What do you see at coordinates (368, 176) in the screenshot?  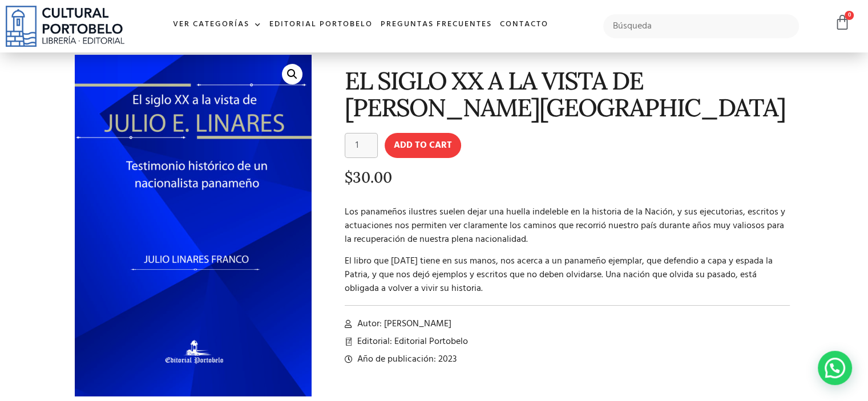 I see `bdi: 30.00` at bounding box center [368, 176].